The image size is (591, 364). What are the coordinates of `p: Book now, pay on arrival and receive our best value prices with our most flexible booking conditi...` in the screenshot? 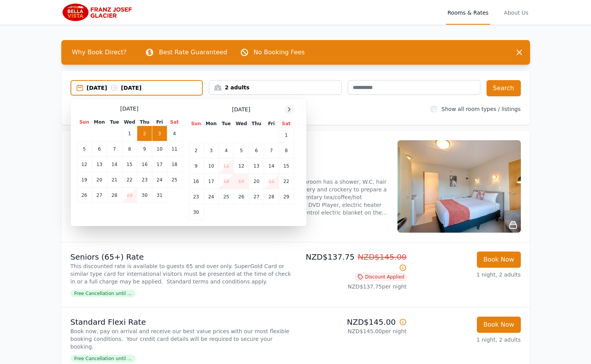 It's located at (181, 339).